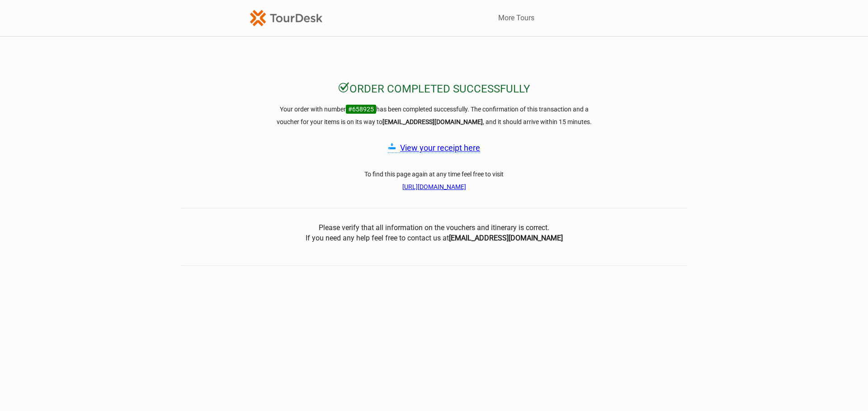 This screenshot has width=868, height=411. I want to click on img: TourDesk-logo-td-orange-v1.png, so click(286, 18).